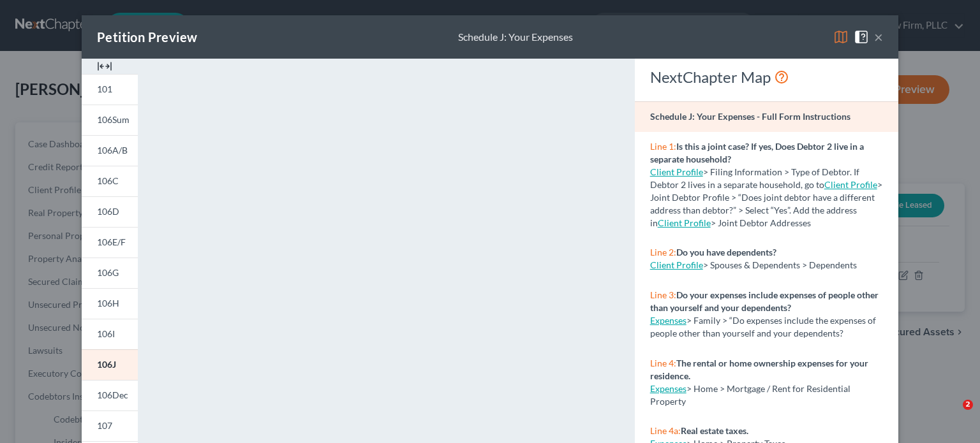 This screenshot has height=443, width=980. What do you see at coordinates (108, 272) in the screenshot?
I see `span: 106G` at bounding box center [108, 272].